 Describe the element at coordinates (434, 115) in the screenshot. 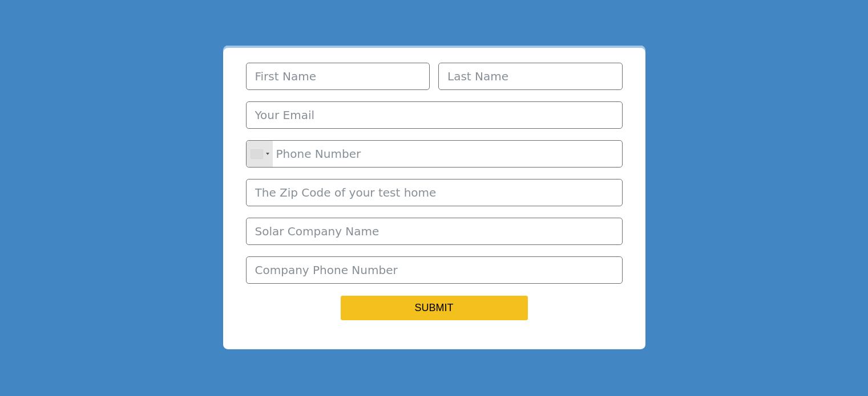

I see `input: Email` at that location.